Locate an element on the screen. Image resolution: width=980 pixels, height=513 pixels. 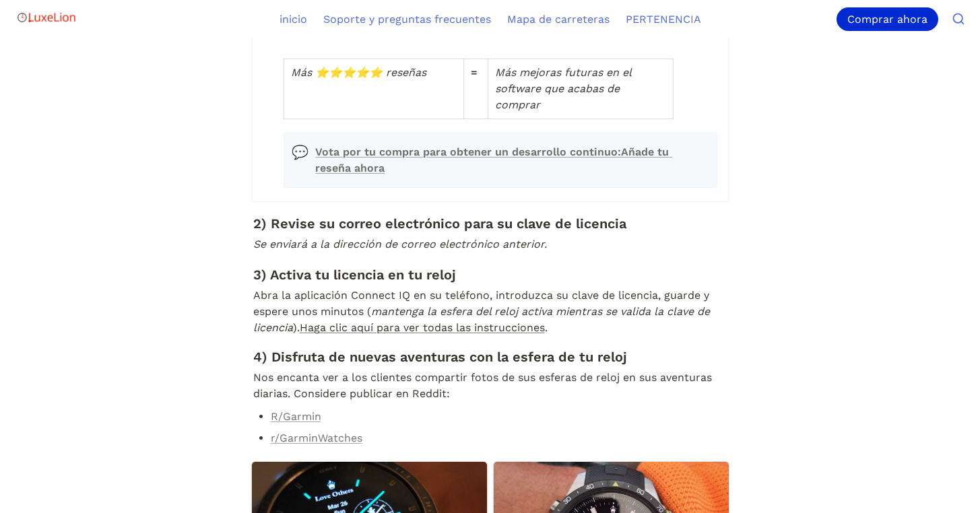
a: R/Garmin is located at coordinates (296, 416).